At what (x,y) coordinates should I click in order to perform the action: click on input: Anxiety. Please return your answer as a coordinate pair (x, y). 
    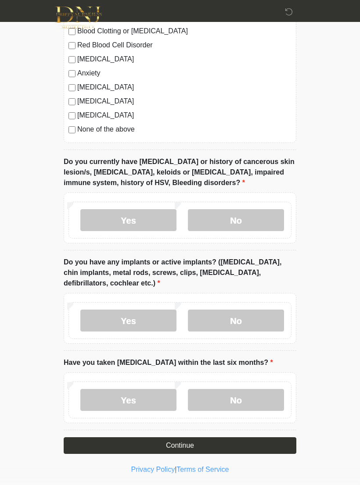
    Looking at the image, I should click on (72, 74).